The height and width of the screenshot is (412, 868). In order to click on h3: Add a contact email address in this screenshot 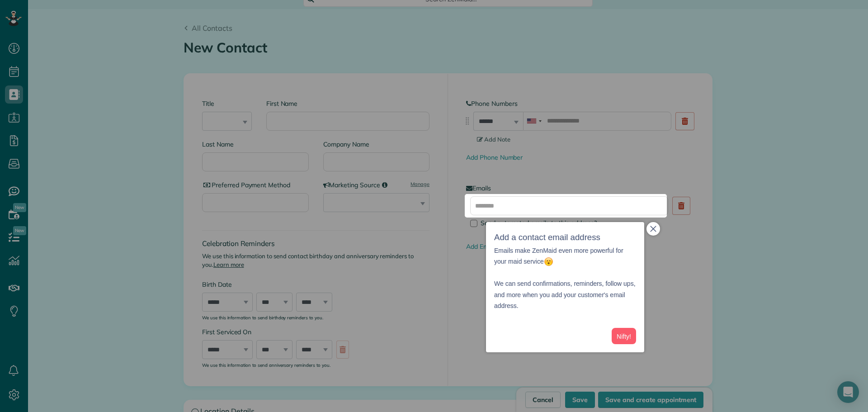, I will do `click(565, 237)`.